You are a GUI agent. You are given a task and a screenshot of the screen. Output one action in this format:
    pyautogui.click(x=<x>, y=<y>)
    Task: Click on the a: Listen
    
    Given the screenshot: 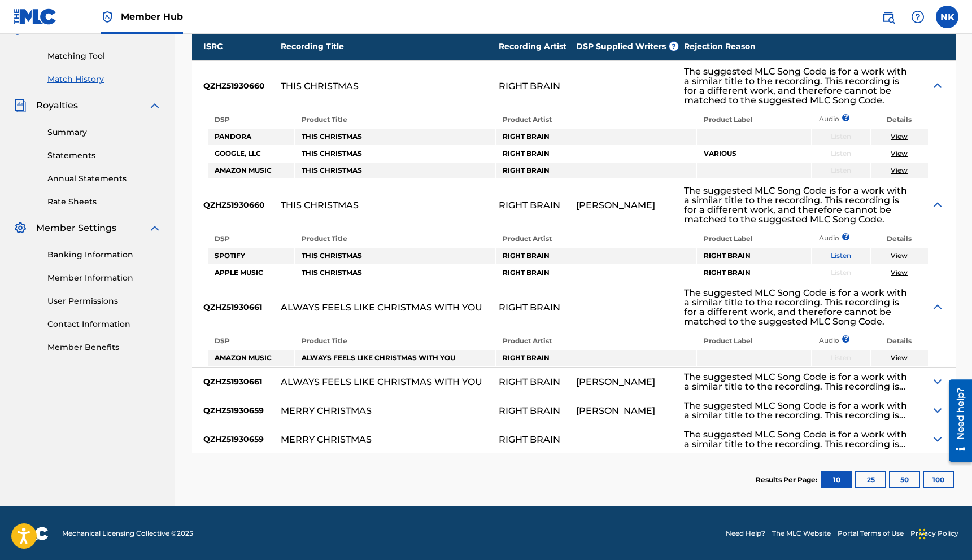 What is the action you would take?
    pyautogui.click(x=841, y=255)
    